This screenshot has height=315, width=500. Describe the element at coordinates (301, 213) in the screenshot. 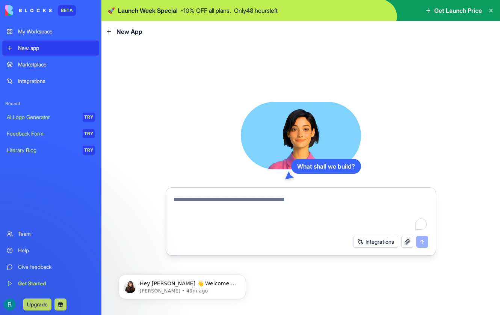

I see `textarea: To enrich screen reader interactions, please activate Accessibility in Grammarly extension settings` at that location.